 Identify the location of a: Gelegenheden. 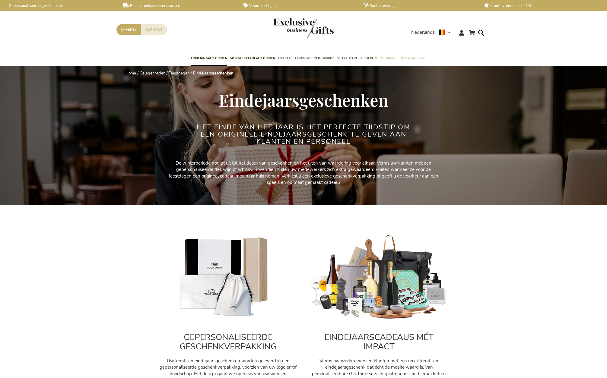
(152, 73).